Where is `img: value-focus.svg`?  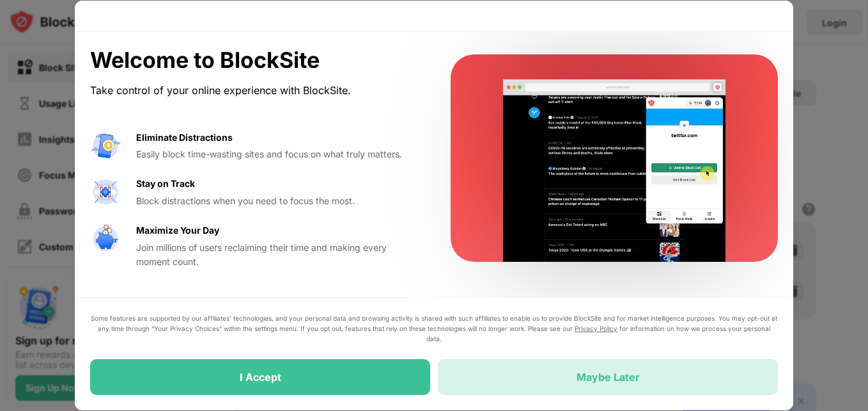
img: value-focus.svg is located at coordinates (105, 192).